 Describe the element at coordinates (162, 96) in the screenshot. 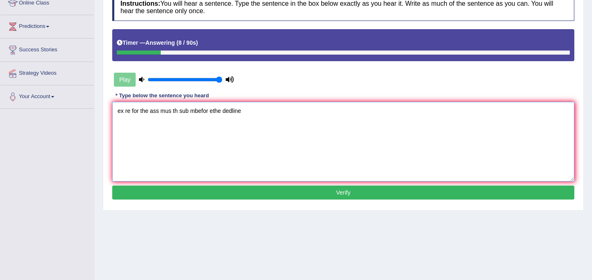

I see `div: * Type below the sentence you heard` at that location.